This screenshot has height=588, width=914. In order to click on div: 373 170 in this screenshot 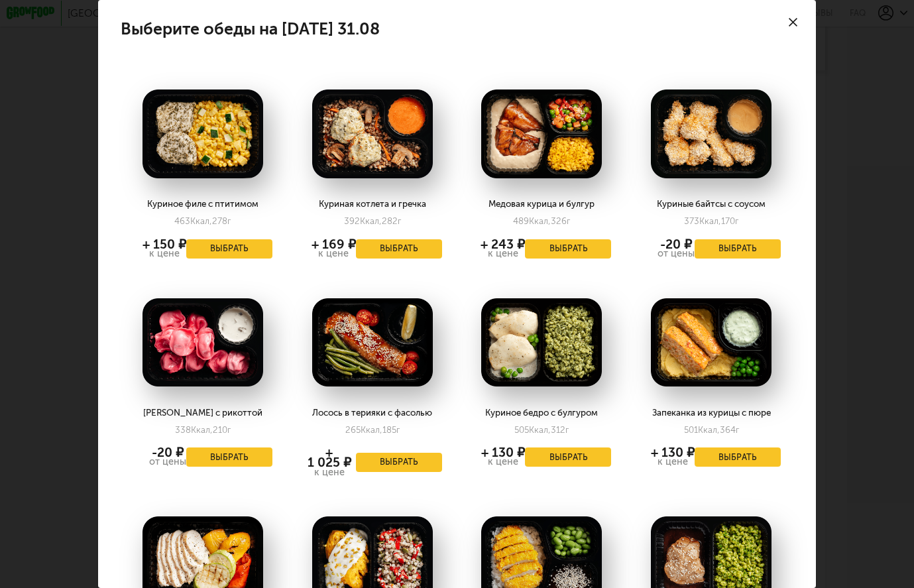, I will do `click(711, 220)`.